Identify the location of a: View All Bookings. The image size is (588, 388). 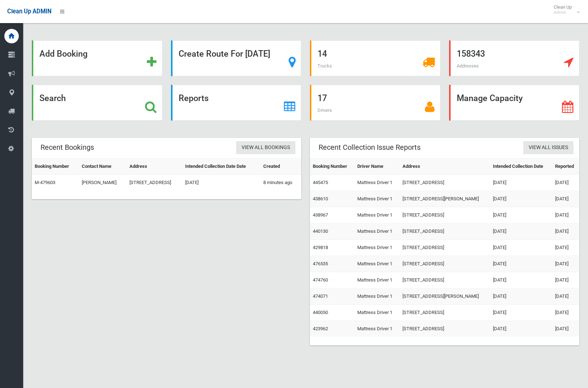
(266, 148).